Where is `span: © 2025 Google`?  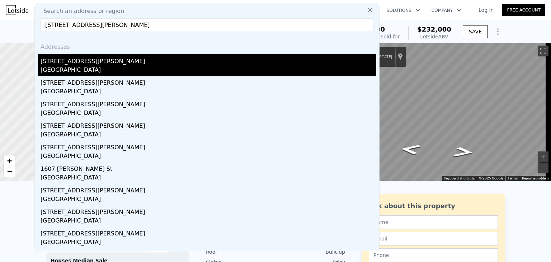 span: © 2025 Google is located at coordinates (491, 178).